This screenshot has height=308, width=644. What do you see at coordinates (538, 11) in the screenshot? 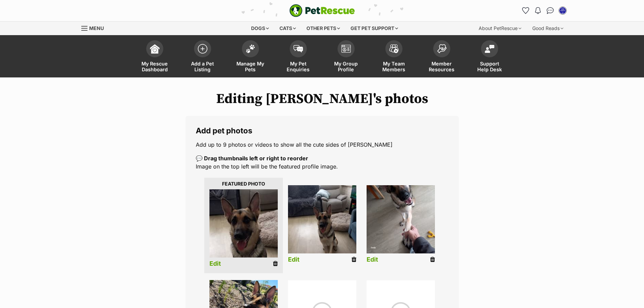
I see `button: Notifications` at bounding box center [538, 11].